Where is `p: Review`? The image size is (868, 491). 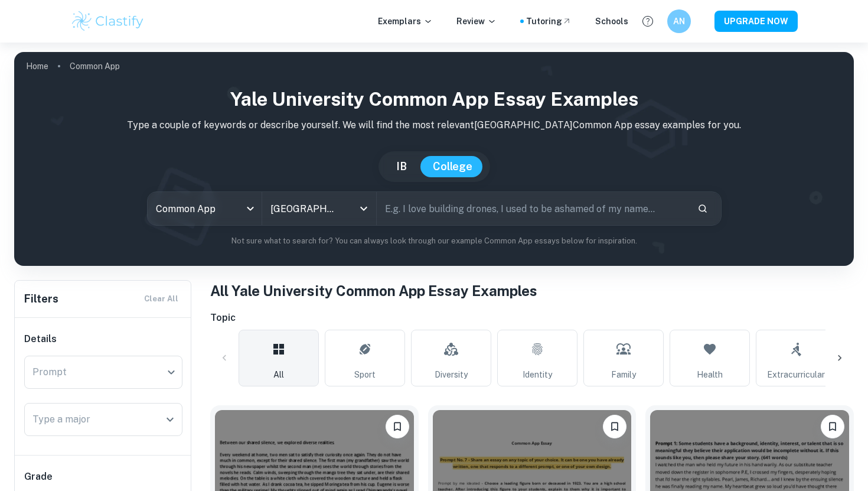
p: Review is located at coordinates (477, 21).